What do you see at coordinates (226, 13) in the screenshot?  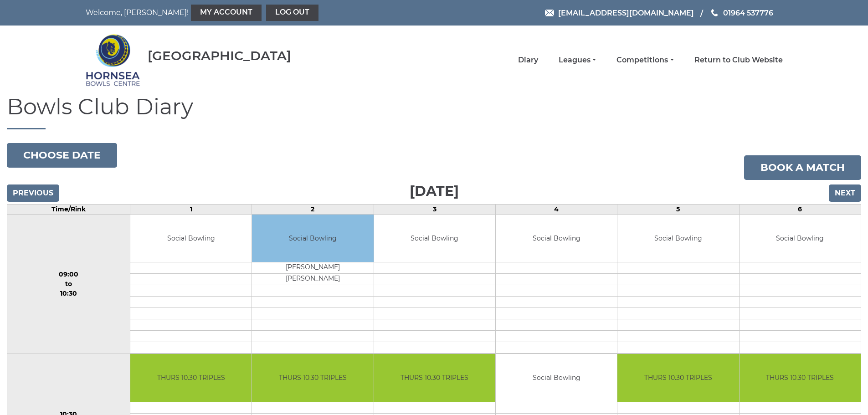 I see `a: My Account` at bounding box center [226, 13].